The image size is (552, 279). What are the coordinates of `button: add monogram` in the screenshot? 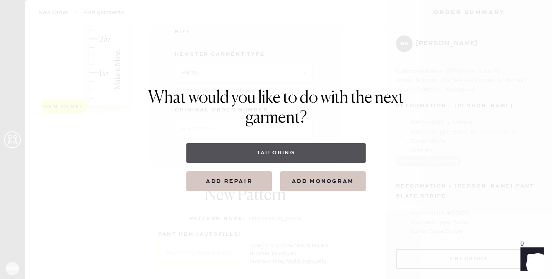 It's located at (323, 181).